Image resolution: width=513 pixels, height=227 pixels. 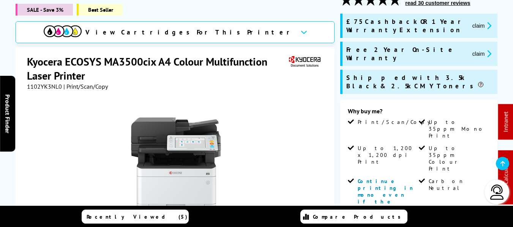 I want to click on span: Up to 35ppm Colour Print, so click(x=458, y=159).